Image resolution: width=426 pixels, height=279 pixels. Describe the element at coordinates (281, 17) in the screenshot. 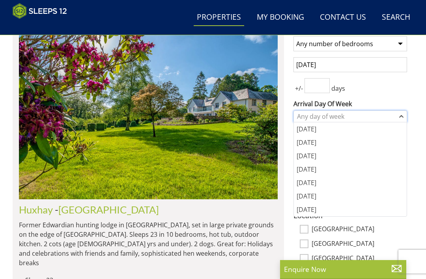

I see `a: My Booking` at that location.